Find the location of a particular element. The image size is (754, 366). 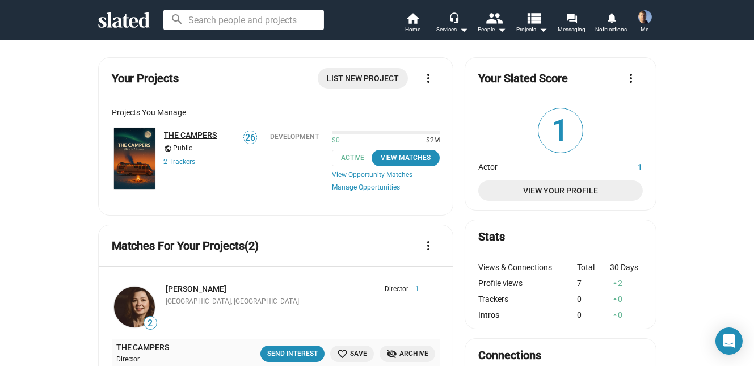

div: 30 Days is located at coordinates (626, 267).